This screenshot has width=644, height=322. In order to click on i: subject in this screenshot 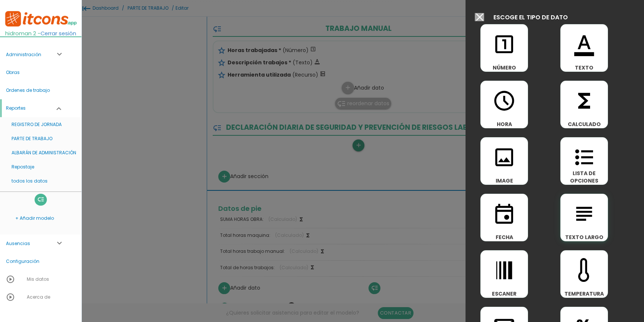, I will do `click(584, 214)`.